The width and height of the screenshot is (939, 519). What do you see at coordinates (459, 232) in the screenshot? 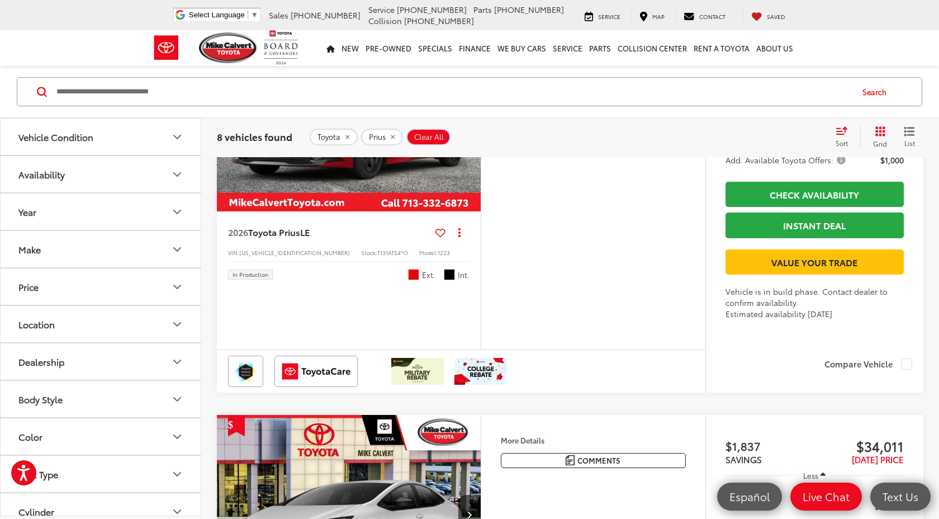
I see `span: dropdown dots` at bounding box center [459, 232].